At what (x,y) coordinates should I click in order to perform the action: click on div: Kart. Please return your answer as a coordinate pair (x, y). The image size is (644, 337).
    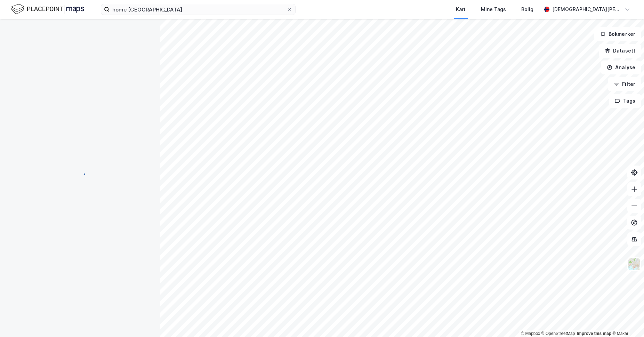
    Looking at the image, I should click on (461, 9).